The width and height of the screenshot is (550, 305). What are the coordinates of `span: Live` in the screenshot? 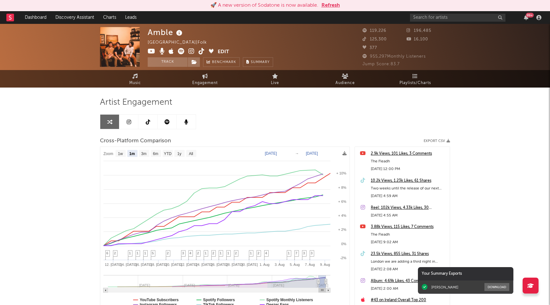 It's located at (275, 83).